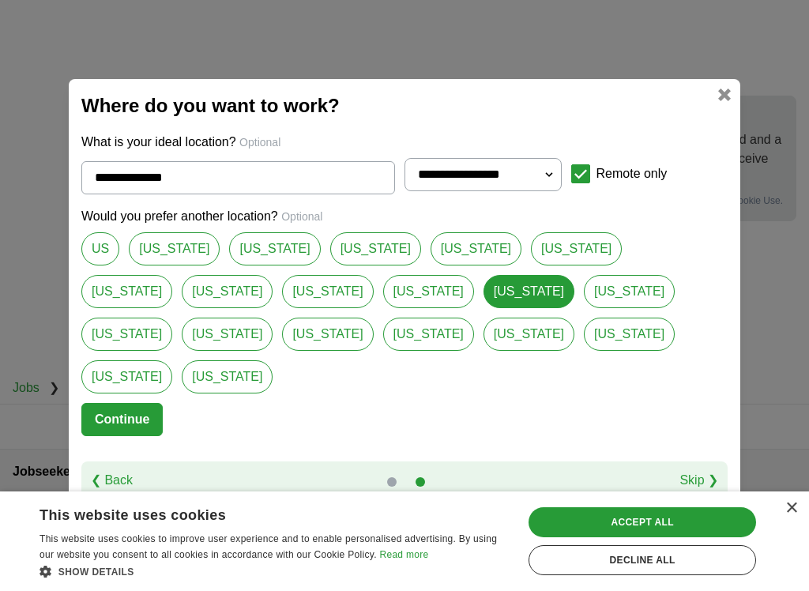 The image size is (809, 591). I want to click on div: Accept all, so click(643, 522).